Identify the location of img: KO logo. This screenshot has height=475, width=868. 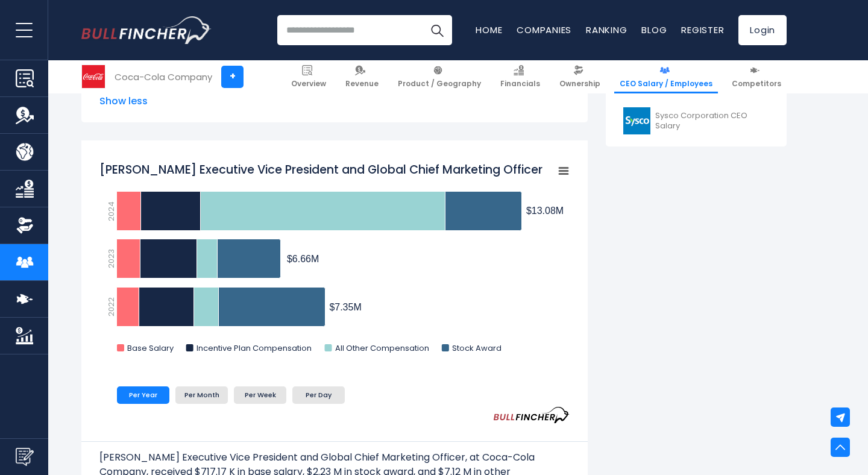
(93, 77).